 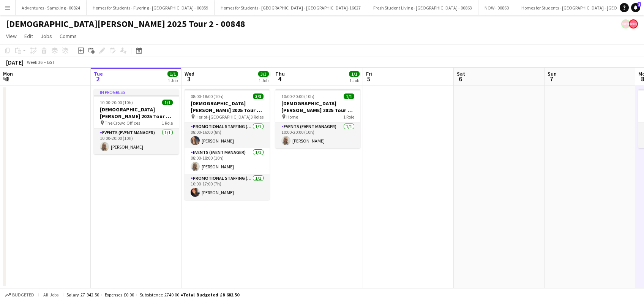 I want to click on span: All jobs, so click(x=51, y=295).